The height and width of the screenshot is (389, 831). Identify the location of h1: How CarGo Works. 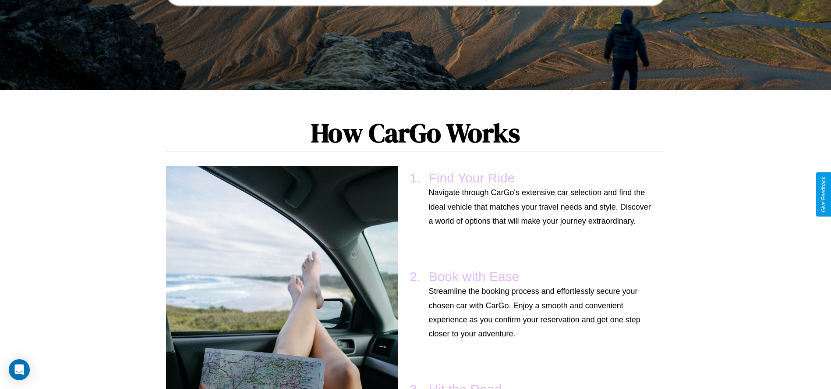
(415, 133).